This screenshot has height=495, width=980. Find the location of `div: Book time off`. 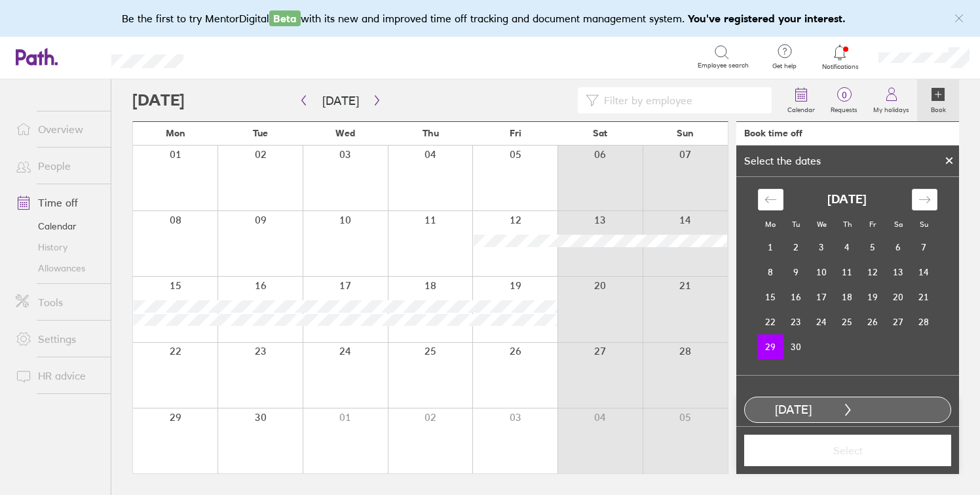

div: Book time off is located at coordinates (773, 133).